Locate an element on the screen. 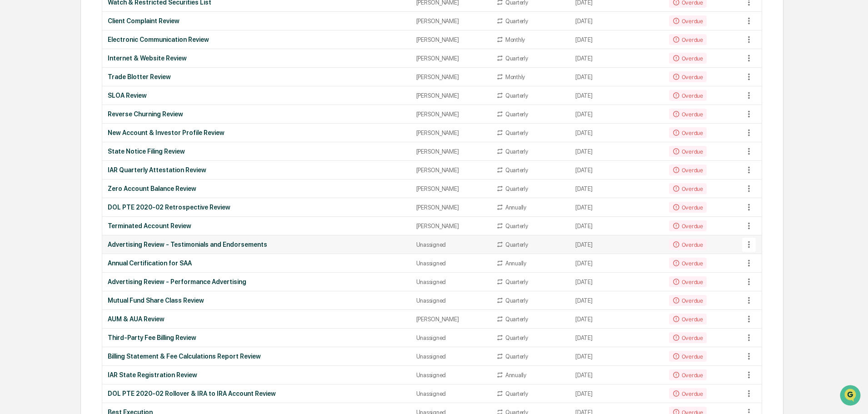 The width and height of the screenshot is (868, 414). span: Pylon is located at coordinates (100, 157).